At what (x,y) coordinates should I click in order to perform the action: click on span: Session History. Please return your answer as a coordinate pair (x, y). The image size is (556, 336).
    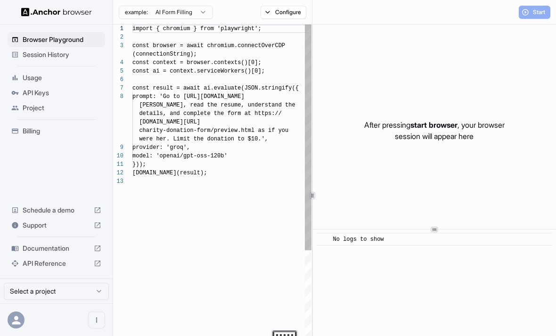
    Looking at the image, I should click on (62, 55).